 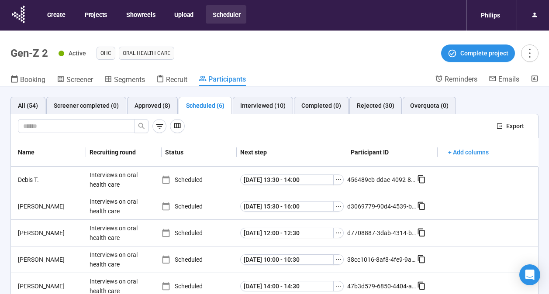 What do you see at coordinates (146, 53) in the screenshot?
I see `span: Oral Health Care` at bounding box center [146, 53].